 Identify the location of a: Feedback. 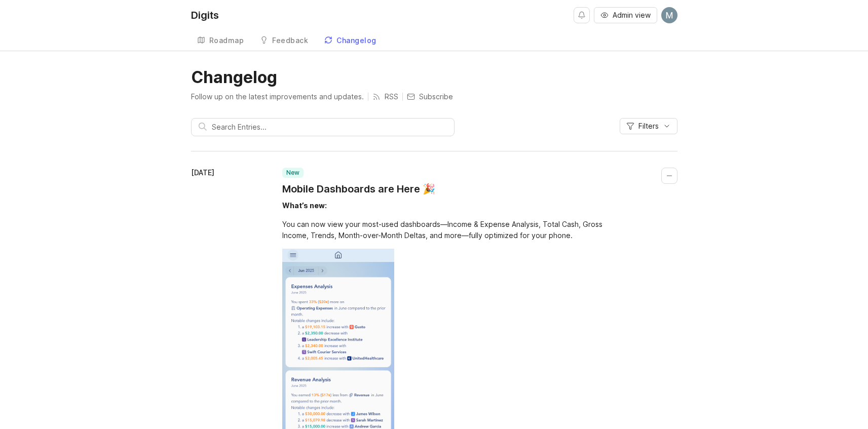
(284, 41).